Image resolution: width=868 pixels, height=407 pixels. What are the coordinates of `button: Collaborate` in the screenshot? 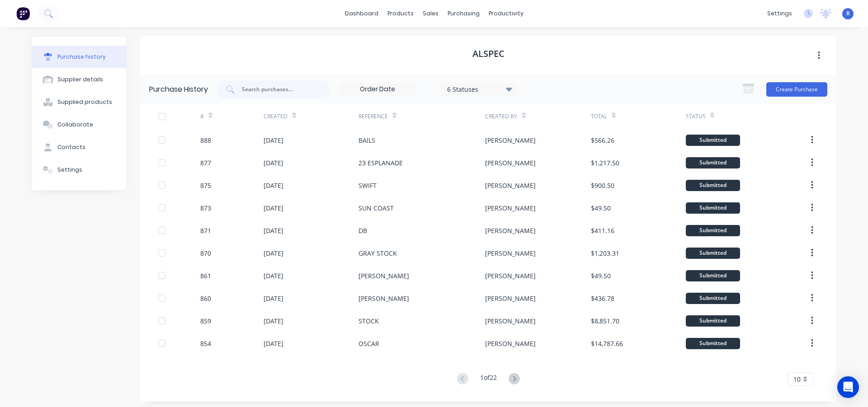 It's located at (79, 125).